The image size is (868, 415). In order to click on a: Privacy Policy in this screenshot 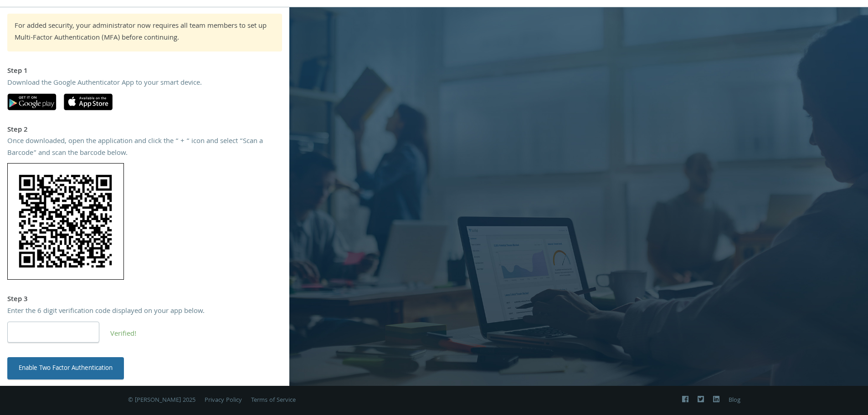, I will do `click(223, 401)`.